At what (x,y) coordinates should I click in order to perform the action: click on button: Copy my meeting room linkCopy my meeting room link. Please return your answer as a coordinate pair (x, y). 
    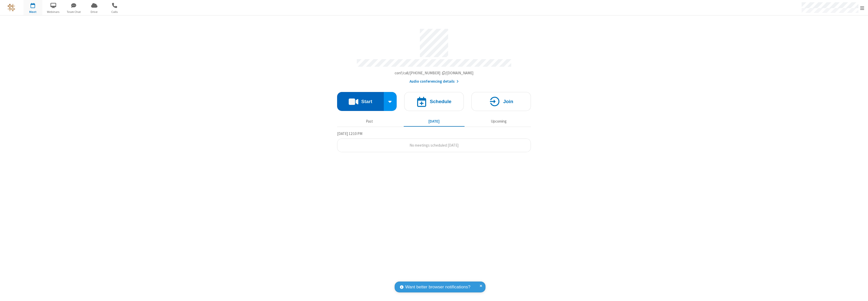
    Looking at the image, I should click on (434, 73).